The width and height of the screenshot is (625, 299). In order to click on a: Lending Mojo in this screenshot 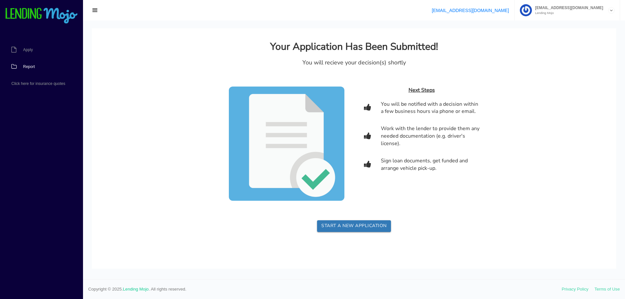, I will do `click(136, 289)`.